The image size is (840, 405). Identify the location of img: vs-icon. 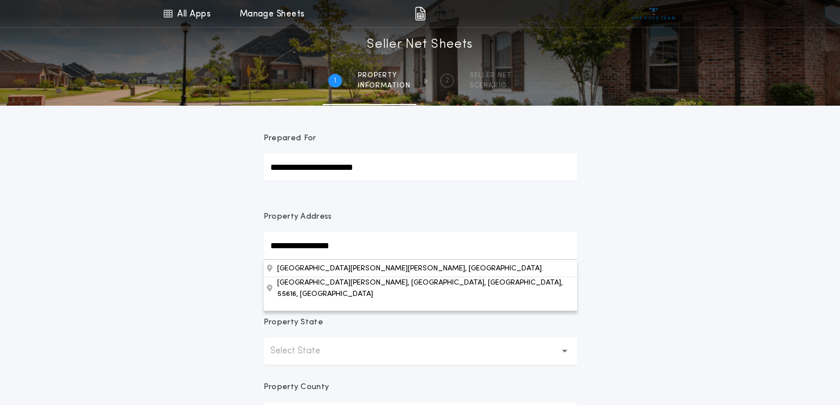
(653, 14).